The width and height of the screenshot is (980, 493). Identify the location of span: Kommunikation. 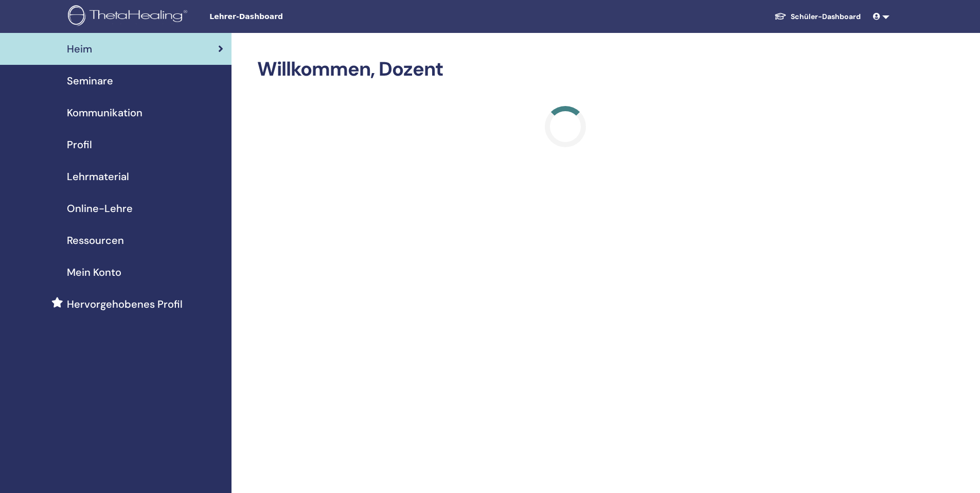
(104, 113).